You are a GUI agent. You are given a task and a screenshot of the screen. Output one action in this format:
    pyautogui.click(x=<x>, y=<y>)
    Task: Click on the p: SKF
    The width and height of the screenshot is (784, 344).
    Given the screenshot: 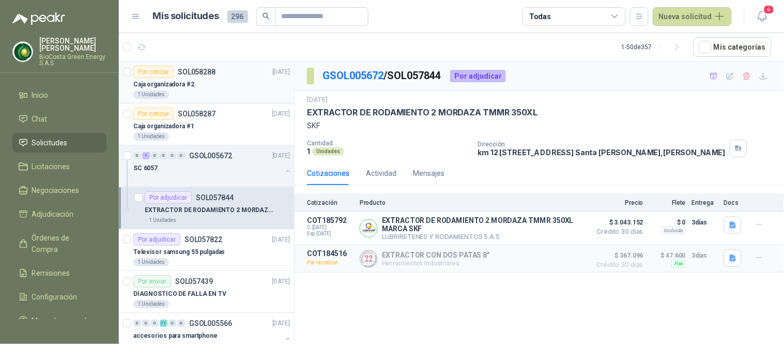 What is the action you would take?
    pyautogui.click(x=539, y=126)
    